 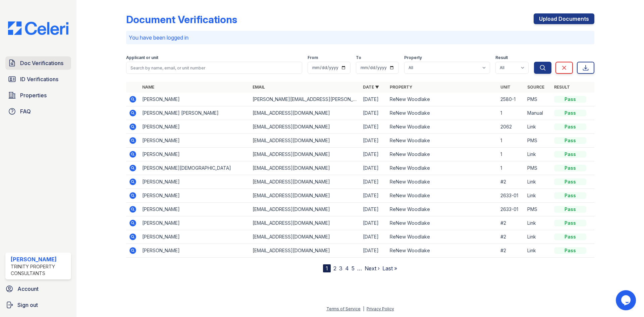 I want to click on a: Property, so click(x=401, y=87).